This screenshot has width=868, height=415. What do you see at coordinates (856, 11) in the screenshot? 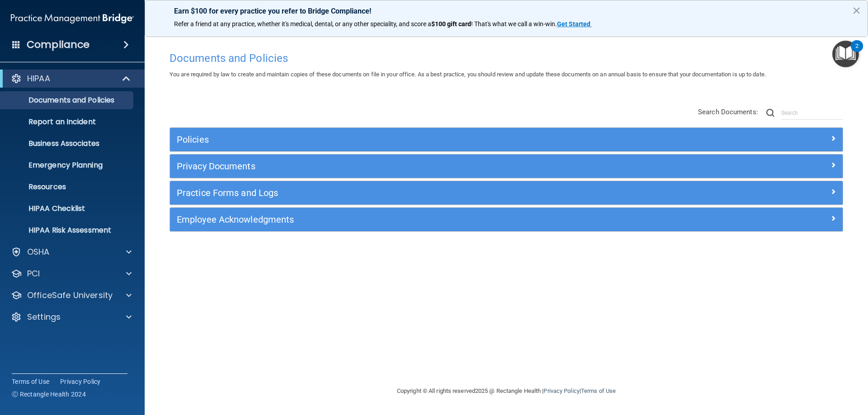
I see `button: Close` at bounding box center [856, 11].